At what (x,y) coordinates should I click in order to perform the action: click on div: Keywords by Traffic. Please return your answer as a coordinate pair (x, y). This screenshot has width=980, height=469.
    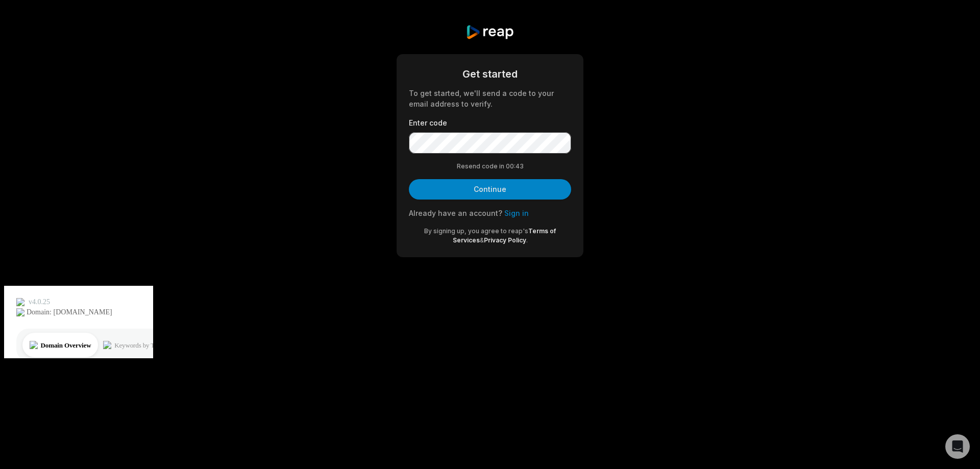
    Looking at the image, I should click on (141, 64).